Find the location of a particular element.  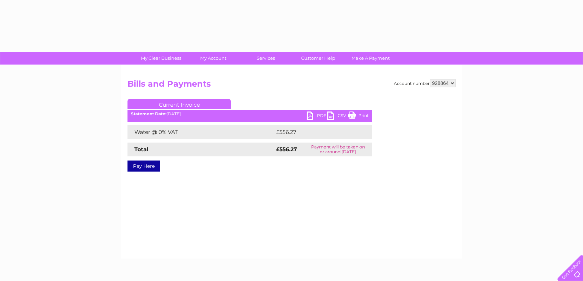

a: Pay Here is located at coordinates (144, 166).